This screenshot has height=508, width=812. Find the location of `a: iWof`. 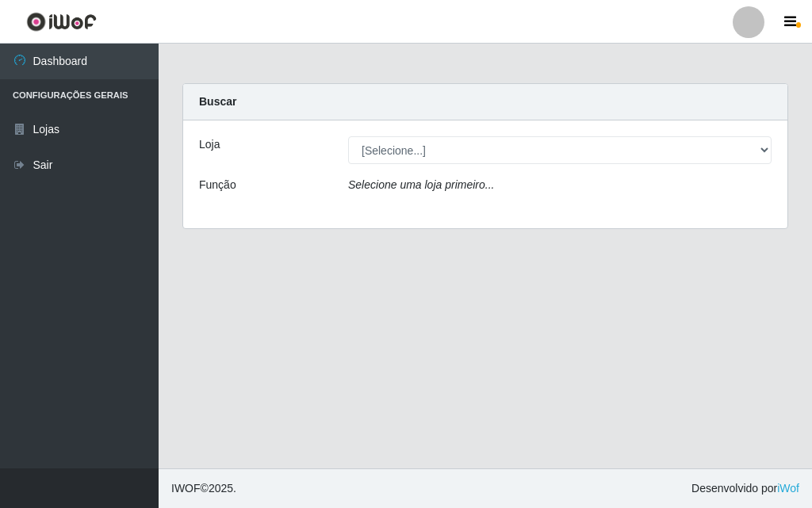

a: iWof is located at coordinates (788, 488).